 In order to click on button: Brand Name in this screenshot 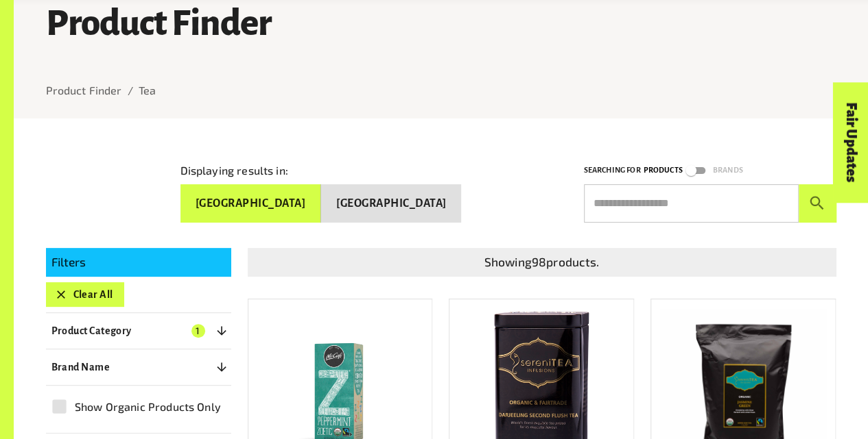, I will do `click(139, 367)`.